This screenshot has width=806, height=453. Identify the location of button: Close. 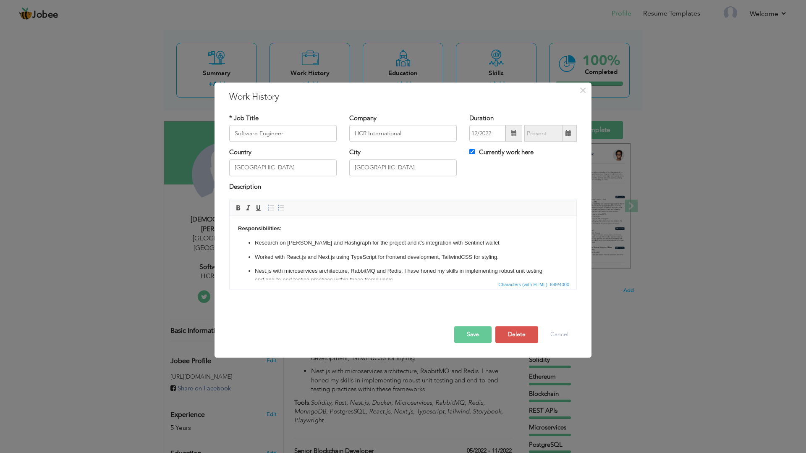
(583, 90).